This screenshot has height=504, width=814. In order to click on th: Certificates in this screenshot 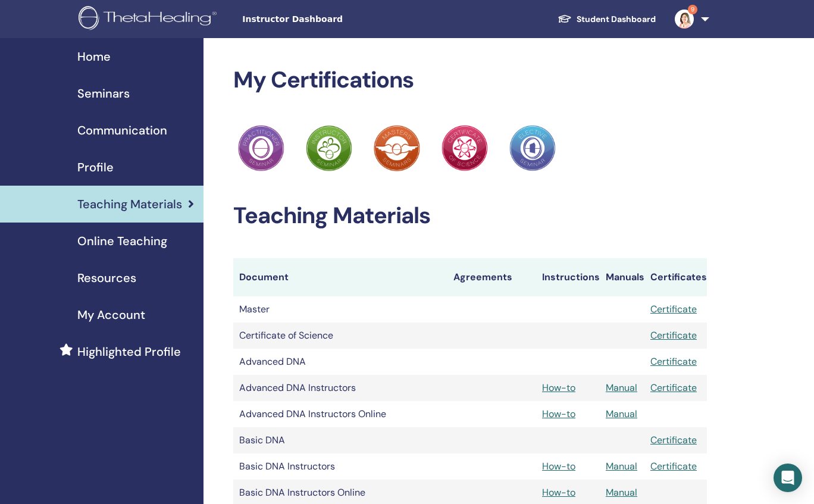, I will do `click(675, 277)`.